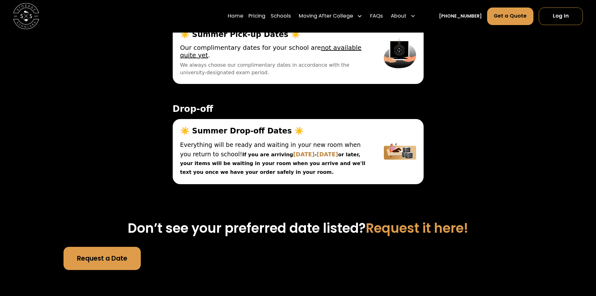  I want to click on img: Pickup Image, so click(400, 53).